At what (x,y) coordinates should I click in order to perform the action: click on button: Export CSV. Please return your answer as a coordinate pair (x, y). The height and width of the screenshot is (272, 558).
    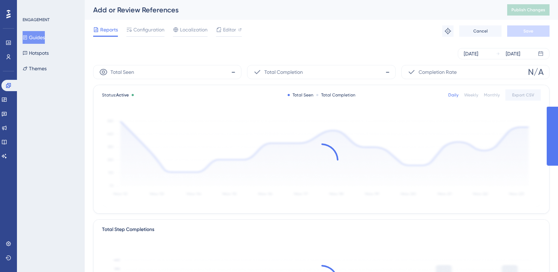
    Looking at the image, I should click on (523, 95).